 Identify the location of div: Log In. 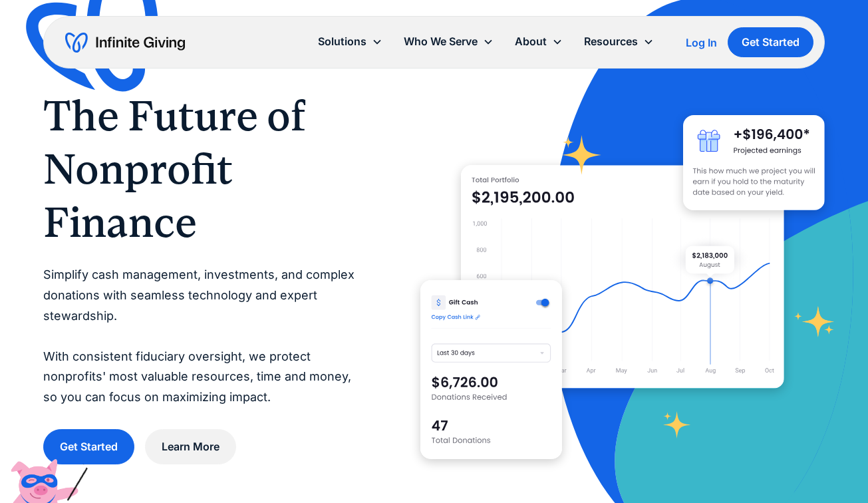
(701, 43).